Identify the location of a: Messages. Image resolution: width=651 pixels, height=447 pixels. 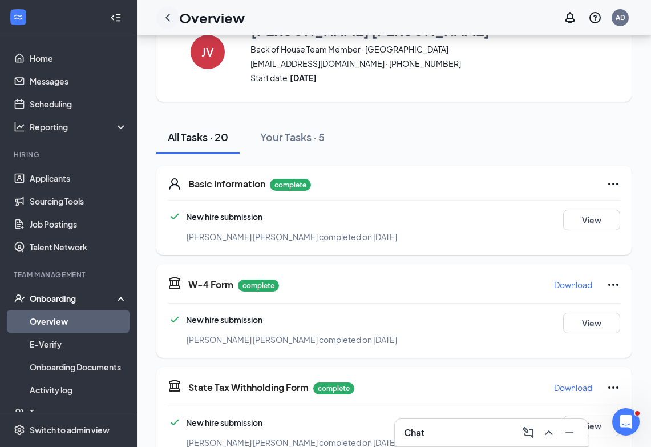
(78, 81).